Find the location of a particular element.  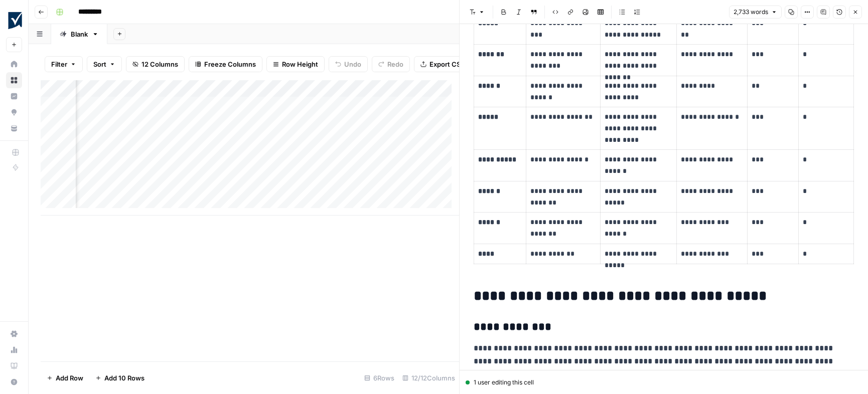

button: Add 10 Rows is located at coordinates (120, 378).